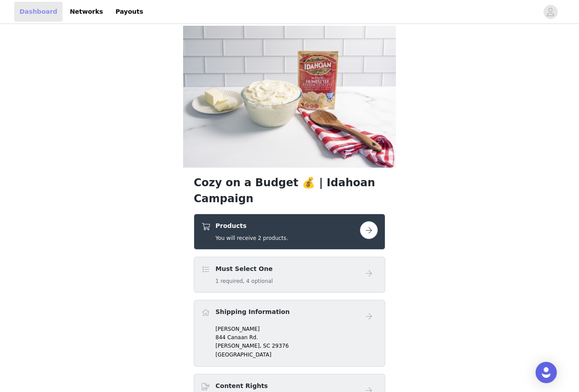 The width and height of the screenshot is (579, 392). What do you see at coordinates (550, 12) in the screenshot?
I see `div: avatar` at bounding box center [550, 12].